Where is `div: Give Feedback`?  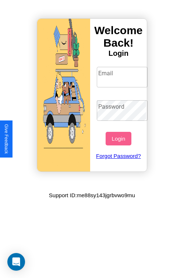 div: Give Feedback is located at coordinates (6, 139).